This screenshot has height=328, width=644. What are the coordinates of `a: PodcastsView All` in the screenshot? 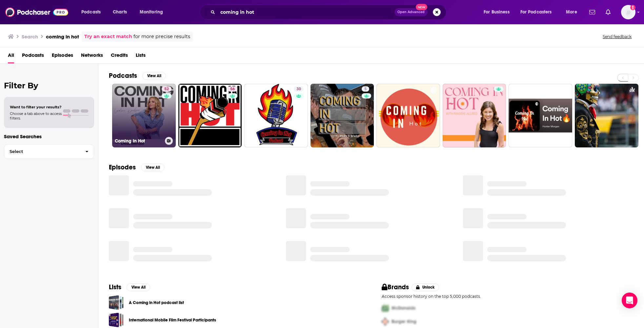 It's located at (137, 76).